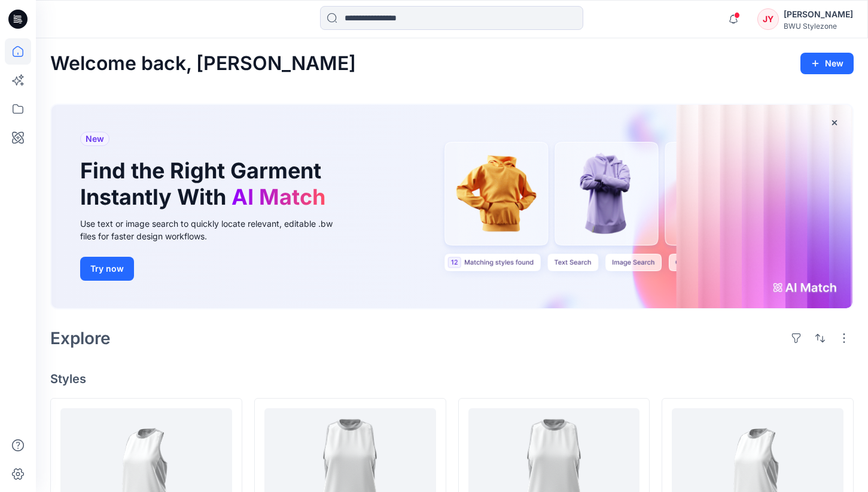  What do you see at coordinates (826, 63) in the screenshot?
I see `button: New` at bounding box center [826, 63].